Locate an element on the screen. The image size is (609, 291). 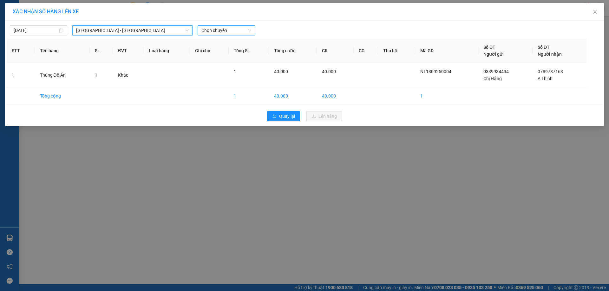
span: Gửi: is located at coordinates (10, 9).